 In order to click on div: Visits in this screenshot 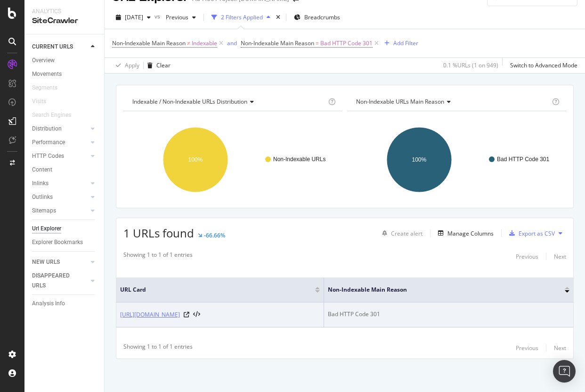, I will do `click(39, 101)`.